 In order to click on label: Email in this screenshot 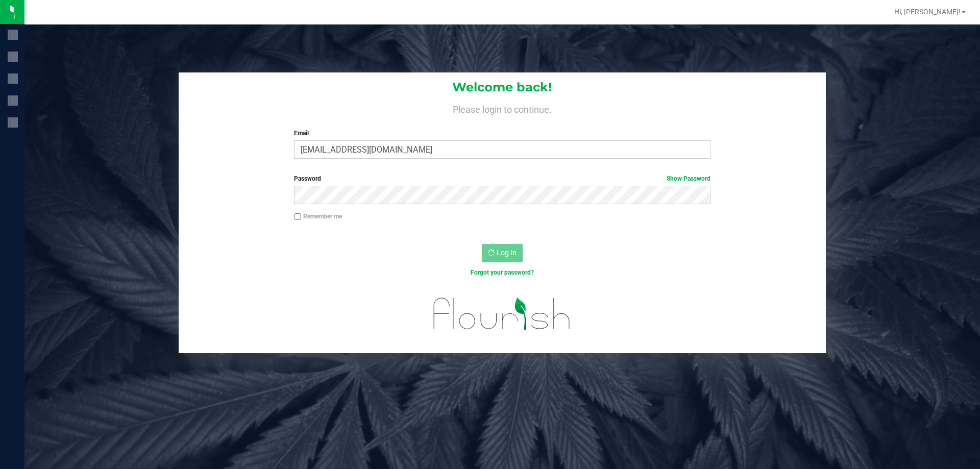, I will do `click(501, 133)`.